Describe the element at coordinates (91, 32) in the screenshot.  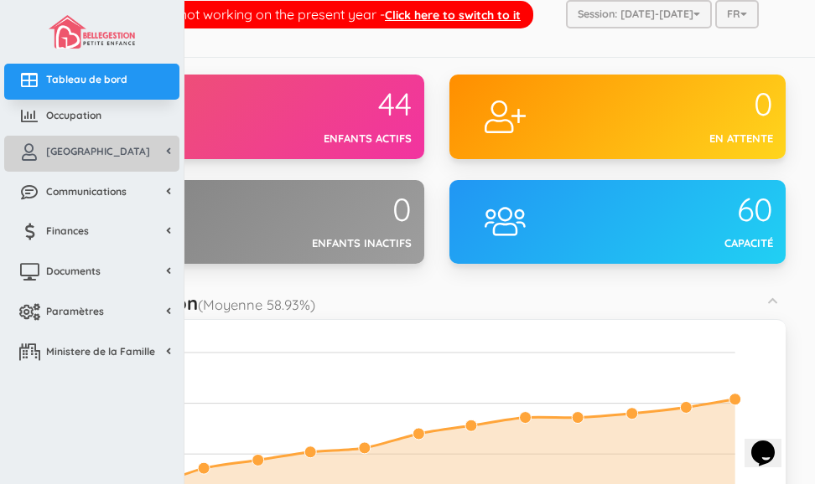
I see `img: image` at that location.